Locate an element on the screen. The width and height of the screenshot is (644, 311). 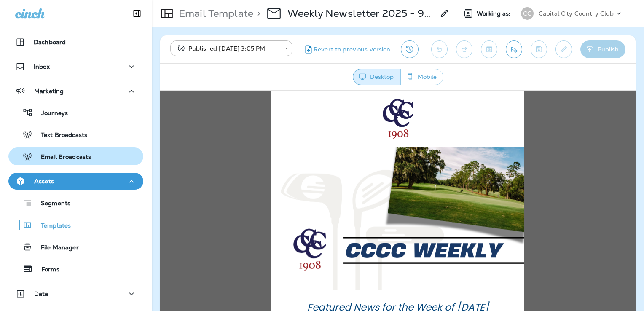
div: Weekly Newsletter 2025 - 9/22 is located at coordinates (361, 13).